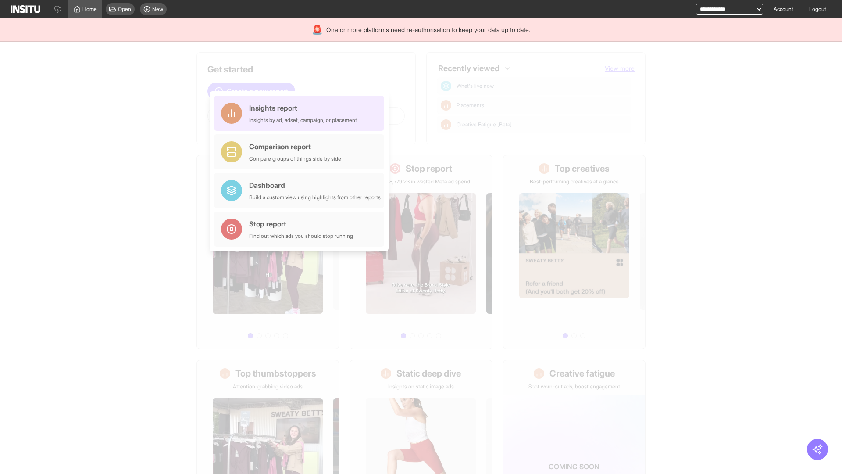  I want to click on div: Compare groups of things side by side, so click(295, 159).